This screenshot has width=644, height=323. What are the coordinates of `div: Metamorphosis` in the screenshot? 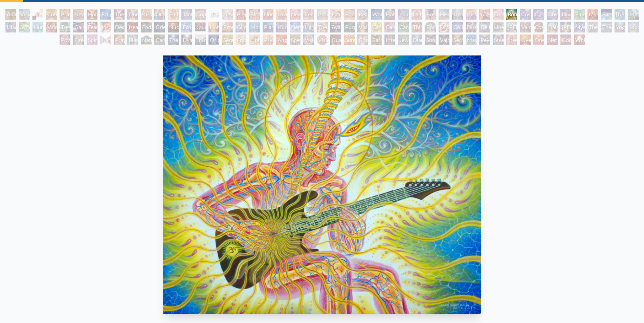 It's located at (634, 14).